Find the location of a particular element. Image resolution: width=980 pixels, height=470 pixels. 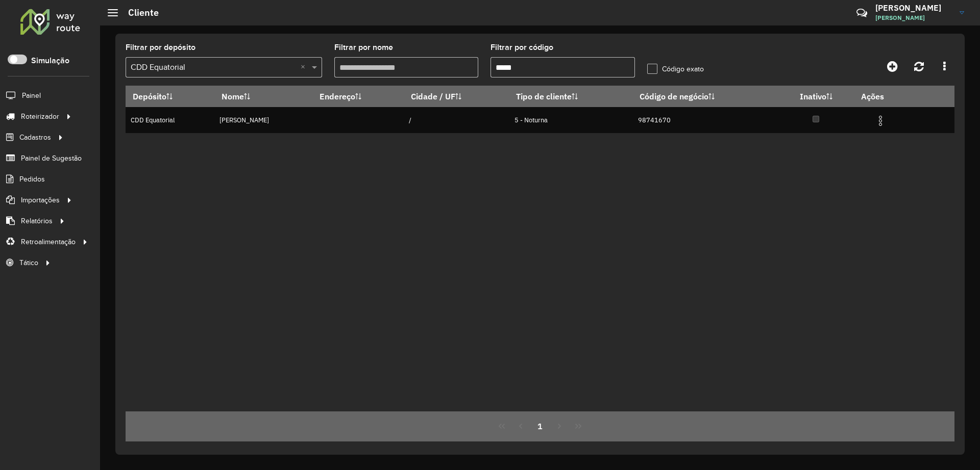

label: Código exato is located at coordinates (675, 69).